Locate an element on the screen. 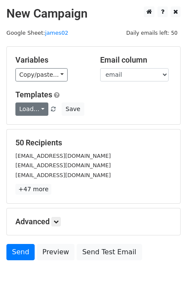 The image size is (187, 307). a: Load... is located at coordinates (32, 109).